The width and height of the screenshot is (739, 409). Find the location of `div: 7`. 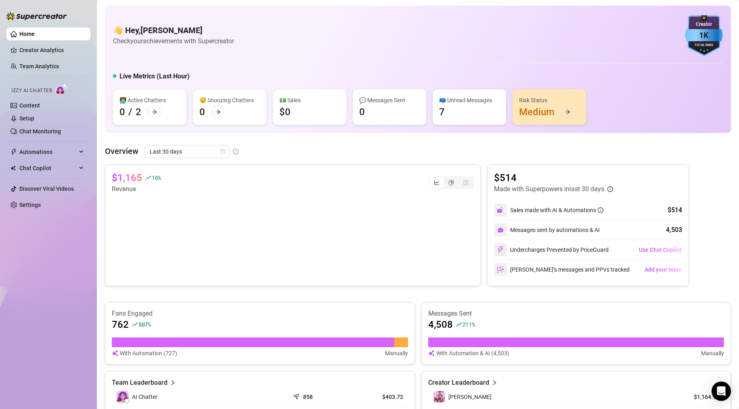

div: 7 is located at coordinates (442, 112).